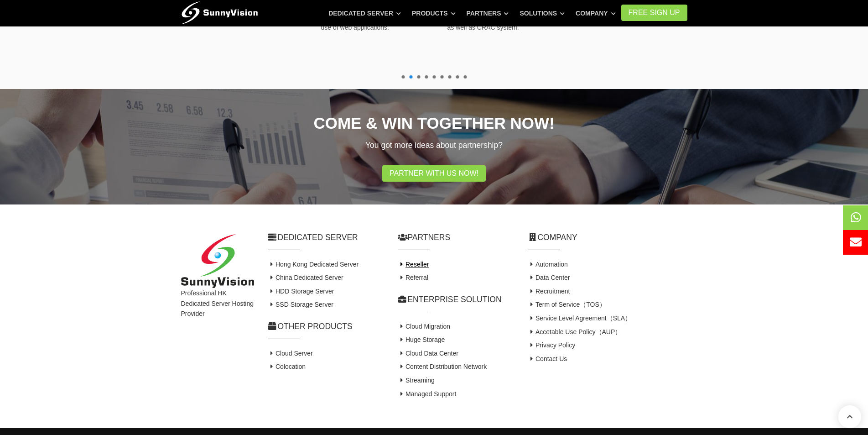 This screenshot has width=868, height=435. What do you see at coordinates (654, 13) in the screenshot?
I see `a: FREE Sign Up` at bounding box center [654, 13].